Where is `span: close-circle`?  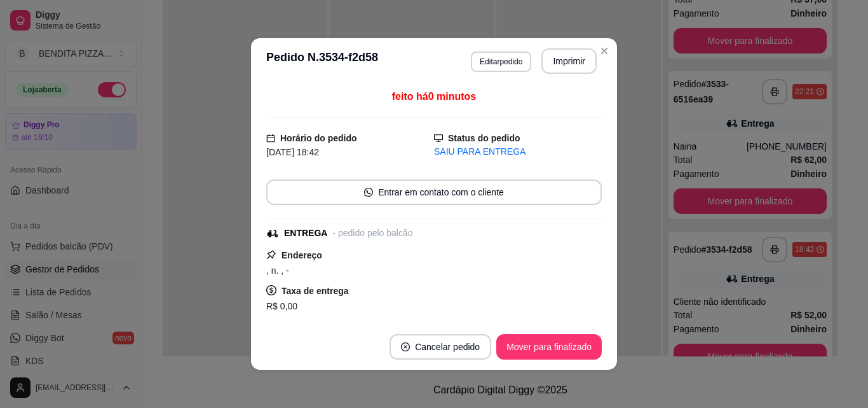
span: close-circle is located at coordinates (405, 347).